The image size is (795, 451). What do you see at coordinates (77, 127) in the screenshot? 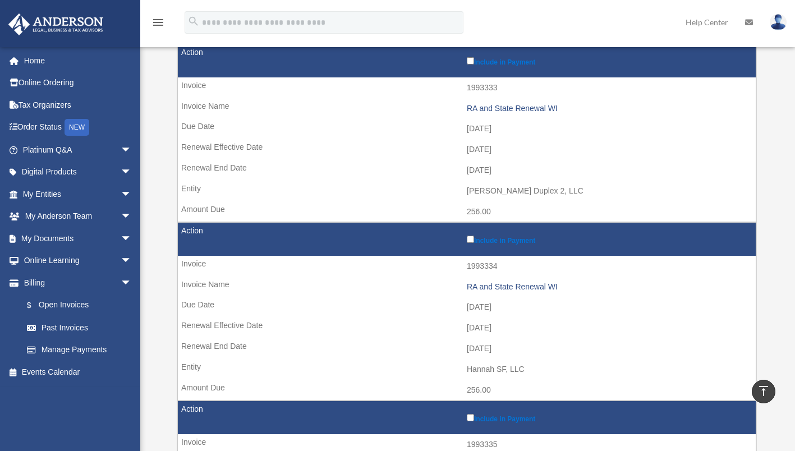
I see `div: NEW` at bounding box center [77, 127].